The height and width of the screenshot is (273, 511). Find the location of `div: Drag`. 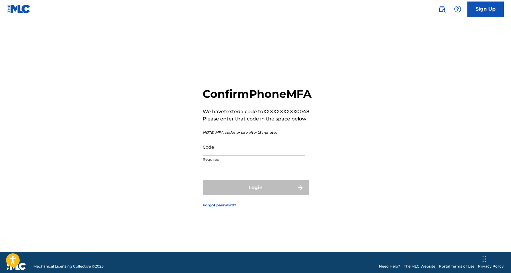

div: Drag is located at coordinates (484, 259).